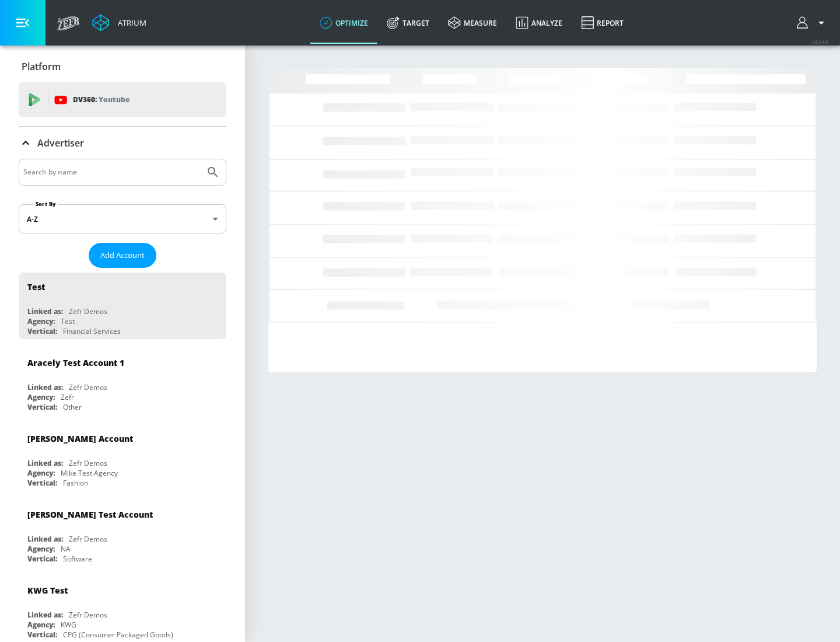 The height and width of the screenshot is (642, 840). I want to click on div: Atrium, so click(130, 23).